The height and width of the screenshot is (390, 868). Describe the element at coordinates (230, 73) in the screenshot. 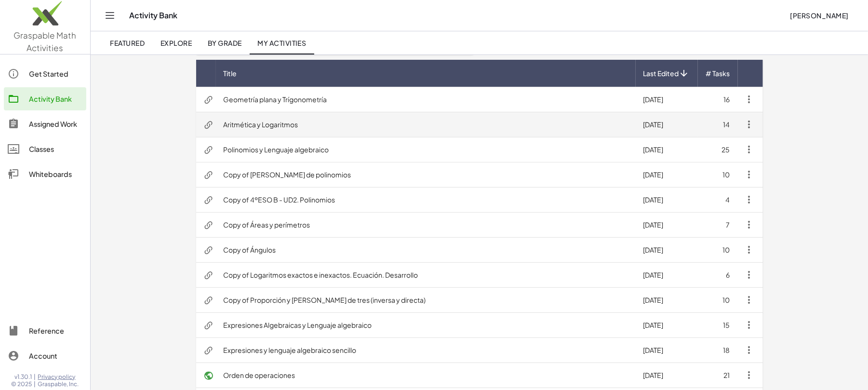

I see `span: Title` at that location.